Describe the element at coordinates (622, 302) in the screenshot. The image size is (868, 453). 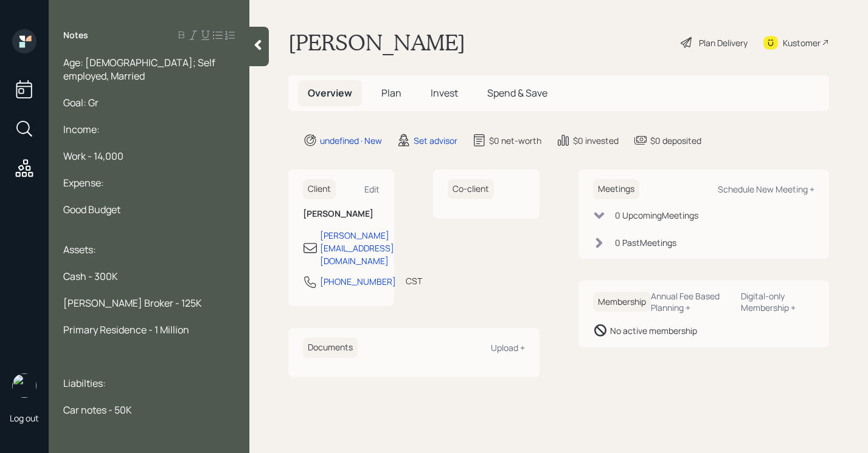
I see `h6: Membership` at that location.